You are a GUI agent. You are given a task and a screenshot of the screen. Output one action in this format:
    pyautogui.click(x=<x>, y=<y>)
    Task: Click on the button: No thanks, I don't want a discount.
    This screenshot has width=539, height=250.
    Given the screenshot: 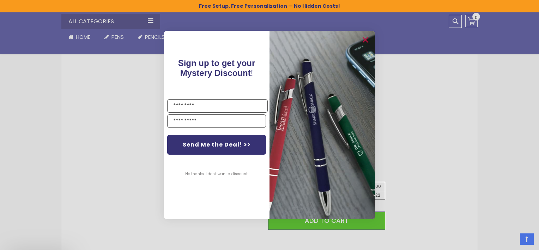 What is the action you would take?
    pyautogui.click(x=217, y=174)
    